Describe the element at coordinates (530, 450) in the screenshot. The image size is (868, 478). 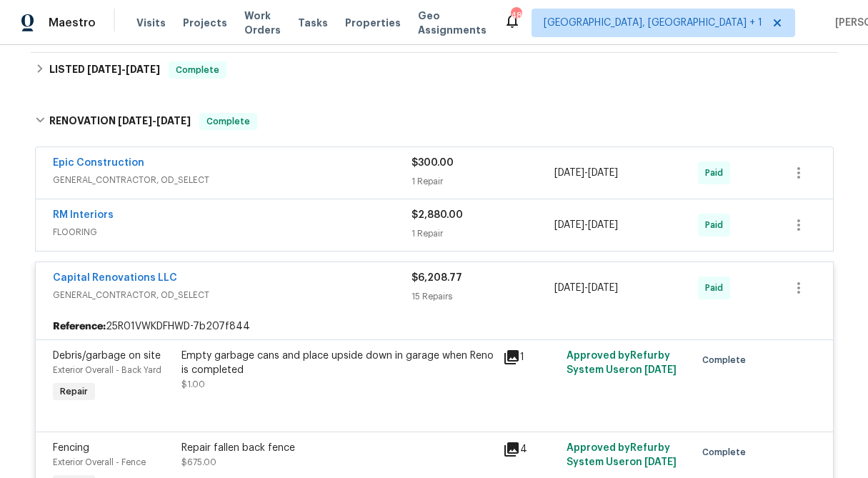
I see `div: 4` at that location.